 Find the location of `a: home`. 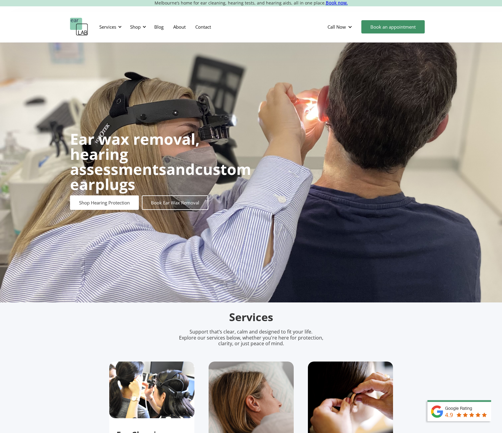

a: home is located at coordinates (79, 27).